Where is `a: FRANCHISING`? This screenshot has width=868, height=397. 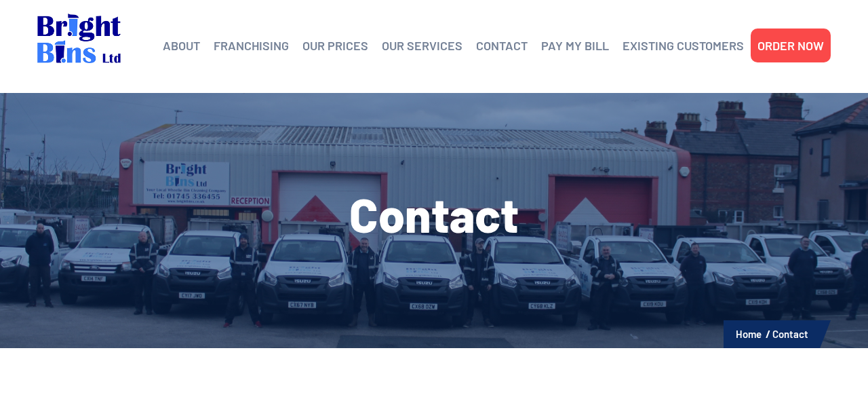 a: FRANCHISING is located at coordinates (251, 46).